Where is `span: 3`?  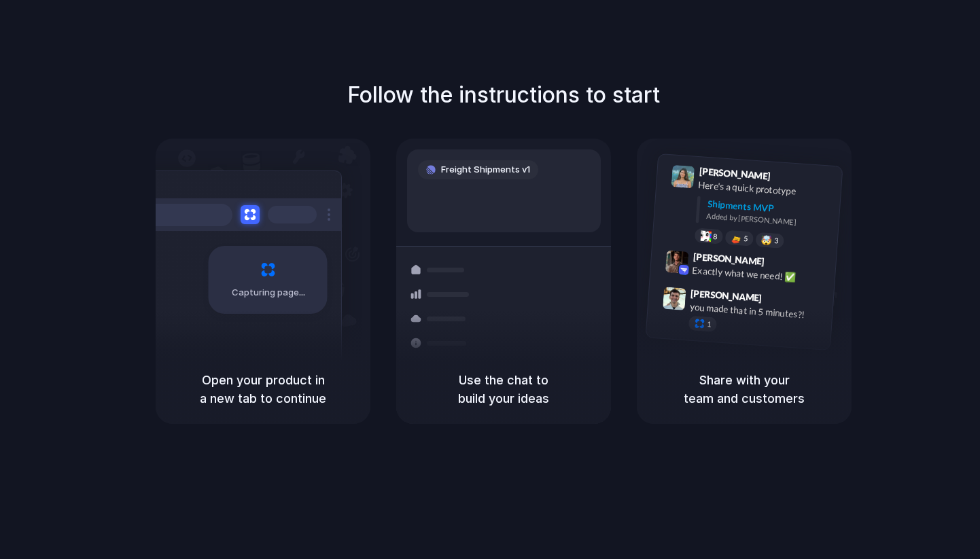 span: 3 is located at coordinates (776, 241).